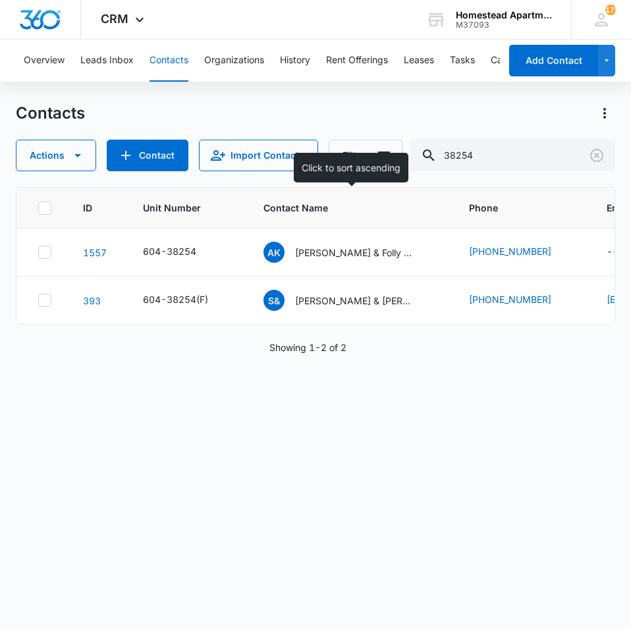 The width and height of the screenshot is (631, 629). What do you see at coordinates (274, 252) in the screenshot?
I see `span: AK` at bounding box center [274, 252].